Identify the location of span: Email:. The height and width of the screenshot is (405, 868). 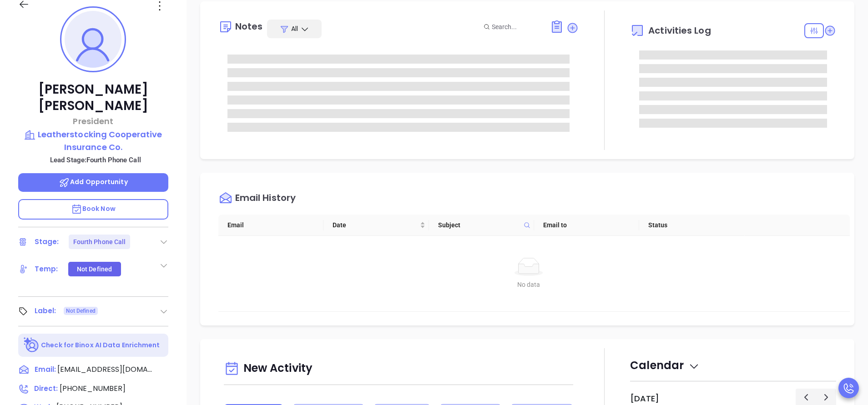
(45, 370).